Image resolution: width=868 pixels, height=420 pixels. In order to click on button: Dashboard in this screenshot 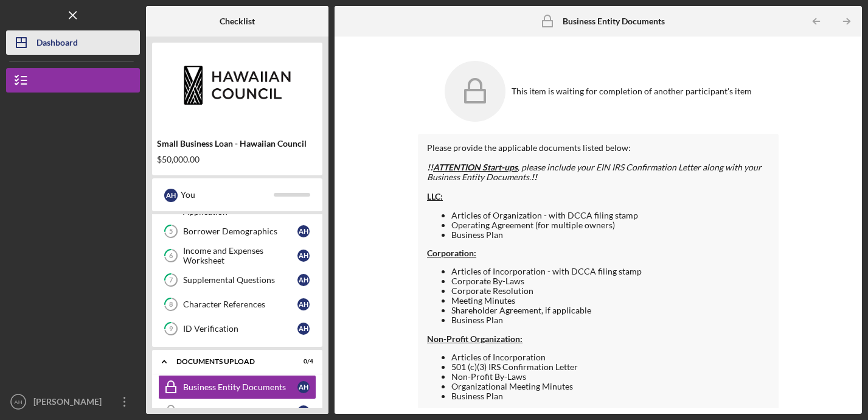, I will do `click(73, 42)`.